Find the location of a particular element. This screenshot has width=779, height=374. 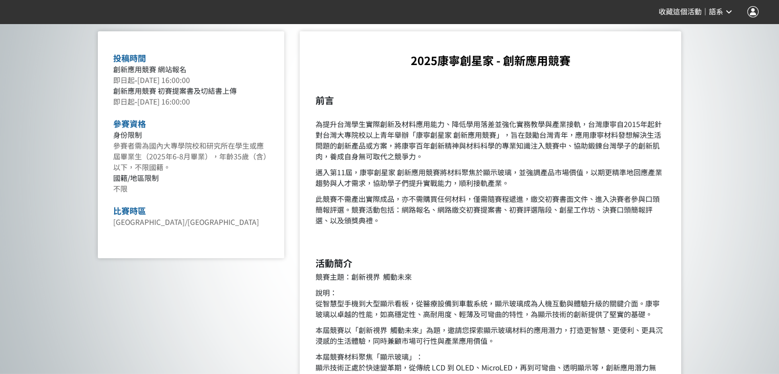

span: 國籍/地區限制 is located at coordinates (136, 178).